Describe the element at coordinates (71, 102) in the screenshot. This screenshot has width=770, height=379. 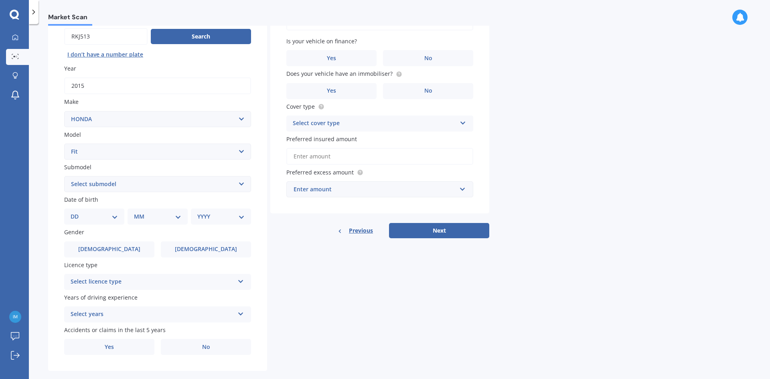
I see `span: Make` at that location.